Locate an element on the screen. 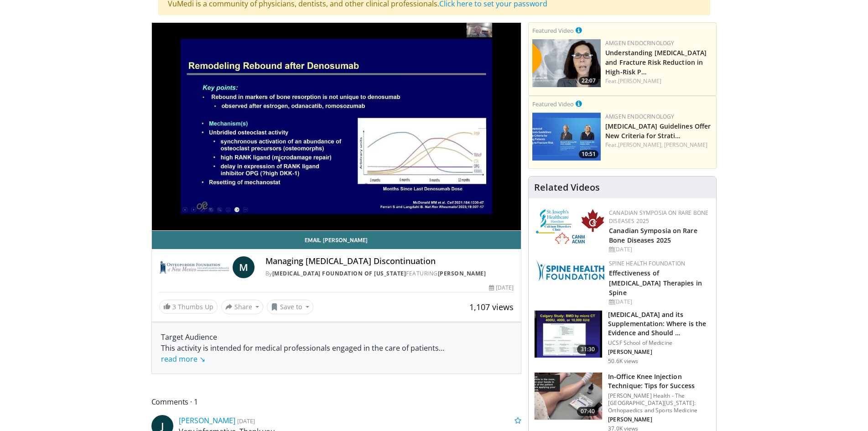 The height and width of the screenshot is (431, 868). span: Comments 1 is located at coordinates (337, 402).